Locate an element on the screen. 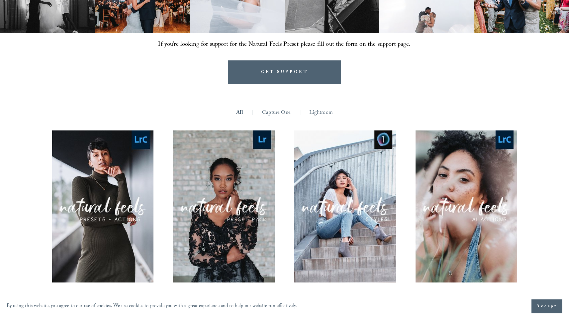 This screenshot has width=569, height=318. button: Accept is located at coordinates (547, 306).